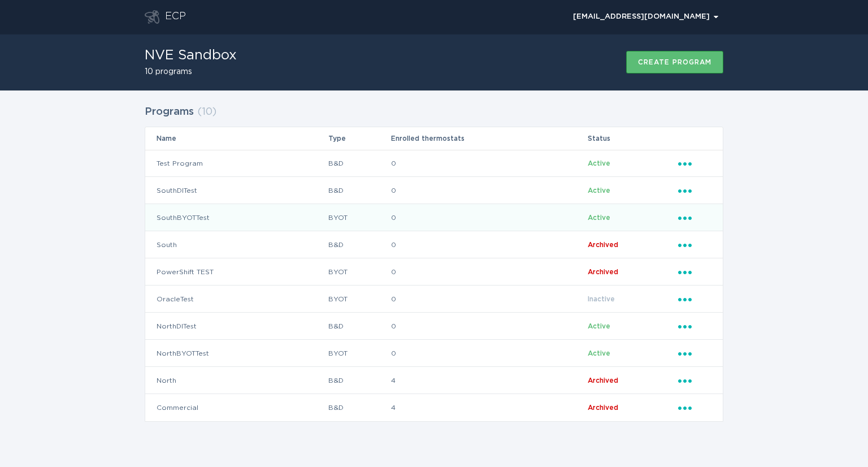 The image size is (868, 467). I want to click on td: South, so click(236, 245).